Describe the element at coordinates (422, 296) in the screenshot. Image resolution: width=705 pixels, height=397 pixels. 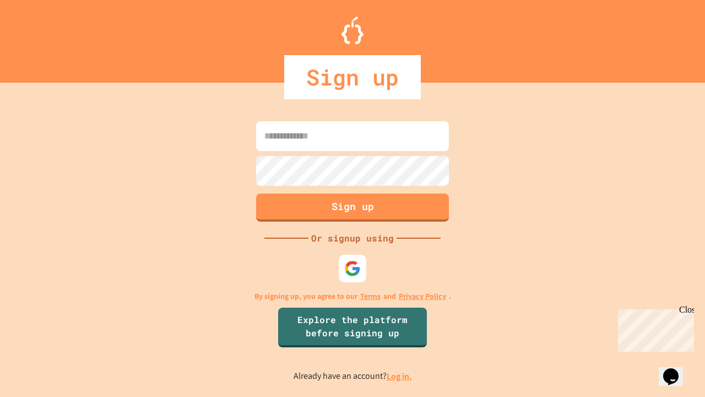
I see `a: Privacy Policy` at that location.